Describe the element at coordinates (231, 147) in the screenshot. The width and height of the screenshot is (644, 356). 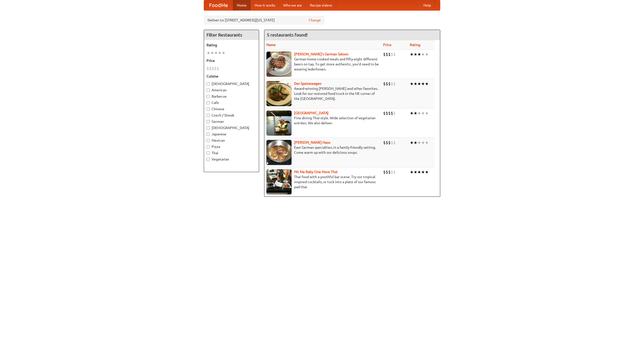
I see `label: Pizza` at that location.